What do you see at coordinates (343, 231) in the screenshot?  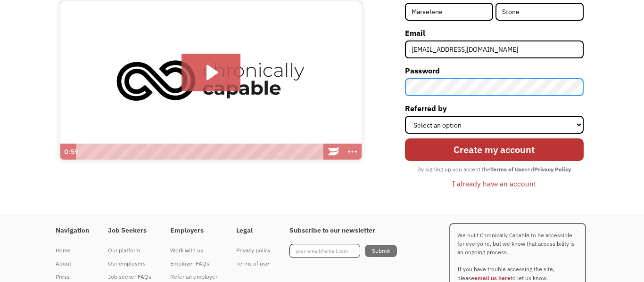 I see `h4: Subscribe to our newsletter` at bounding box center [343, 231].